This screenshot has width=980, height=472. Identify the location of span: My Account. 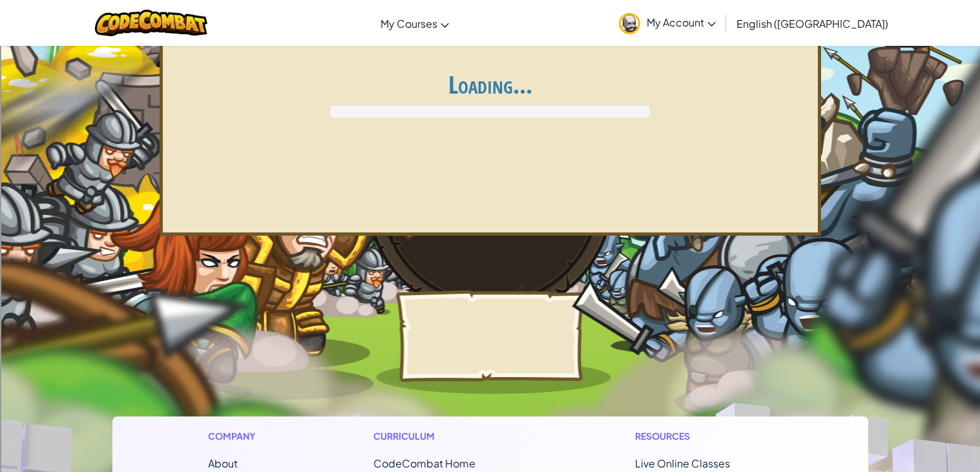
(681, 22).